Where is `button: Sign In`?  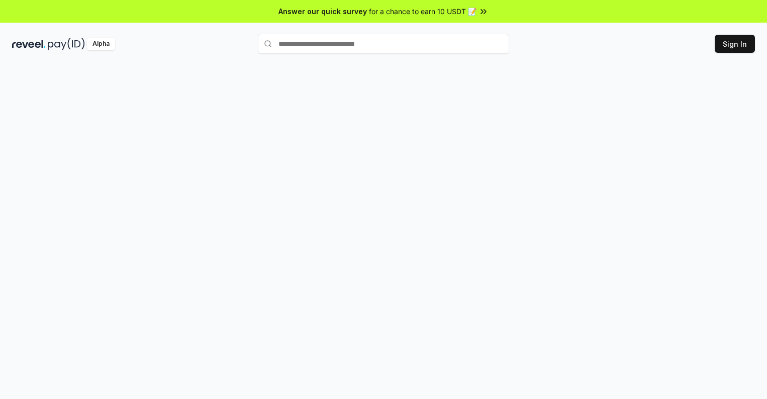 button: Sign In is located at coordinates (735, 44).